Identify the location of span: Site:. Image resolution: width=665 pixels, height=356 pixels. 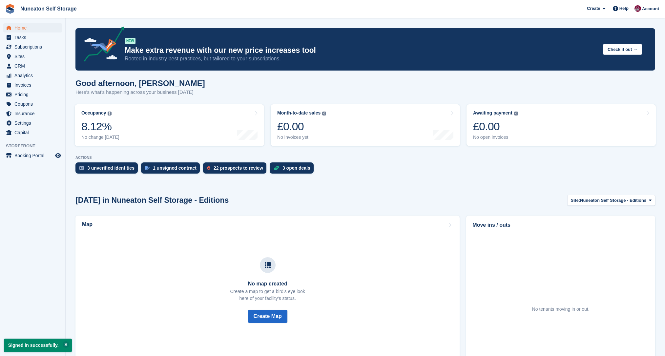
(575, 200).